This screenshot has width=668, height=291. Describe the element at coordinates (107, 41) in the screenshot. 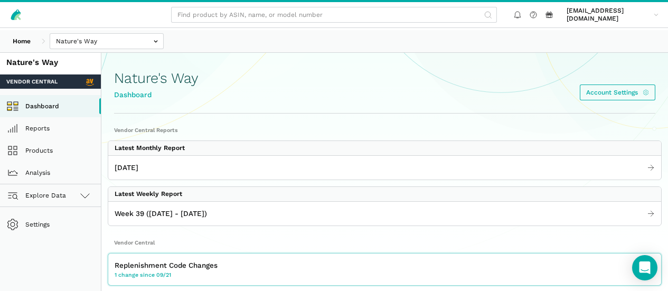

I see `input: Nature's Way` at that location.